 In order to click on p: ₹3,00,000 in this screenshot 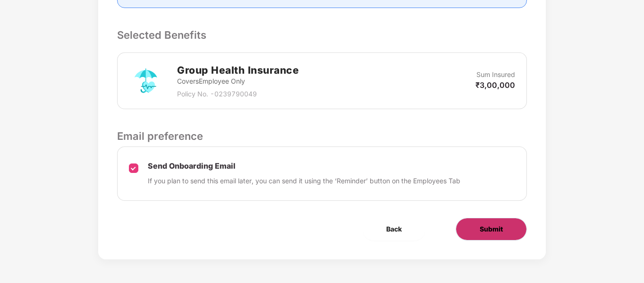, I will do `click(495, 85)`.